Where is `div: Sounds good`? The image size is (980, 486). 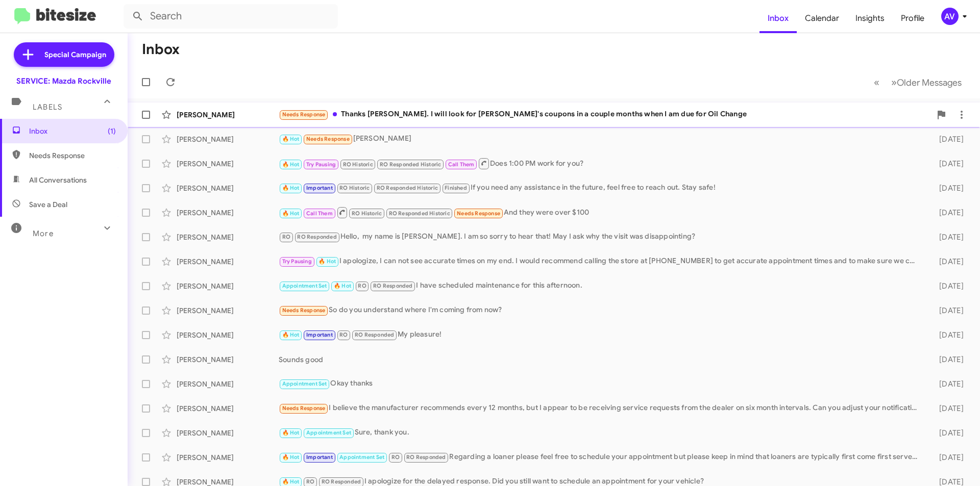 div: Sounds good is located at coordinates (601, 360).